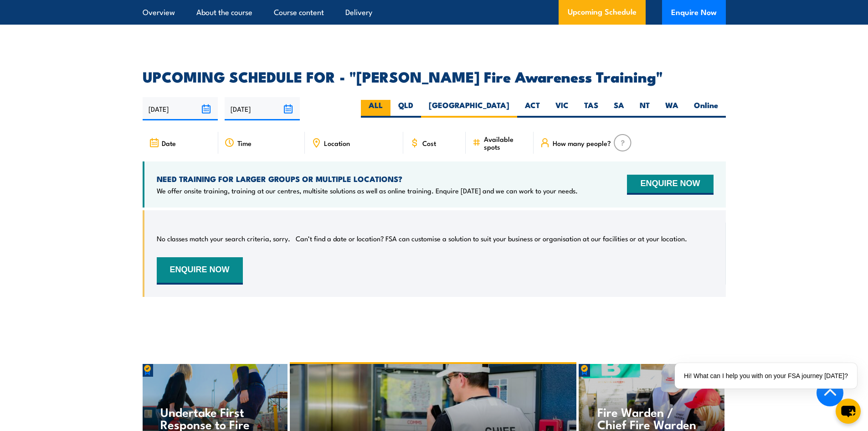  What do you see at coordinates (532, 108) in the screenshot?
I see `label: ACT` at bounding box center [532, 108].